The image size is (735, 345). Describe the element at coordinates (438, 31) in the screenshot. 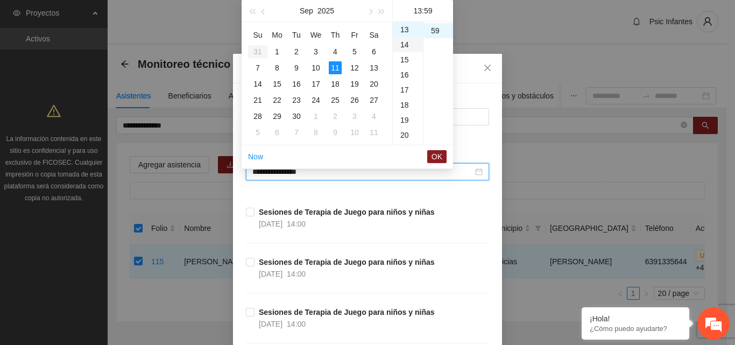

I see `div: 59` at that location.